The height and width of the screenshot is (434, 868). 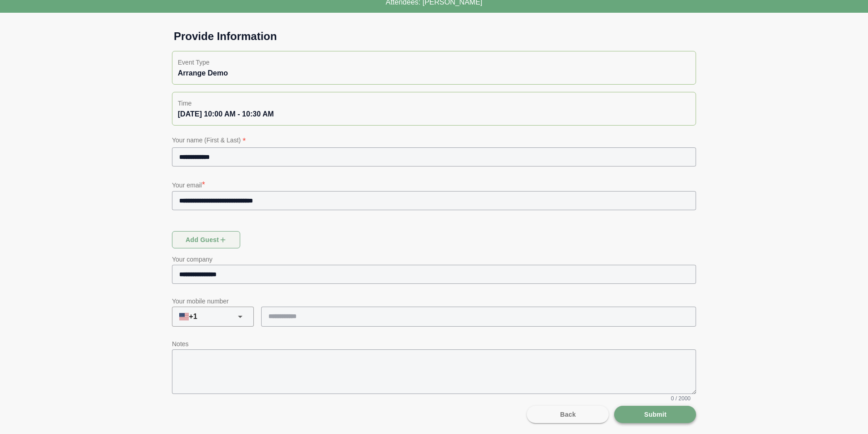 What do you see at coordinates (434, 36) in the screenshot?
I see `h1: Provide Information` at bounding box center [434, 36].